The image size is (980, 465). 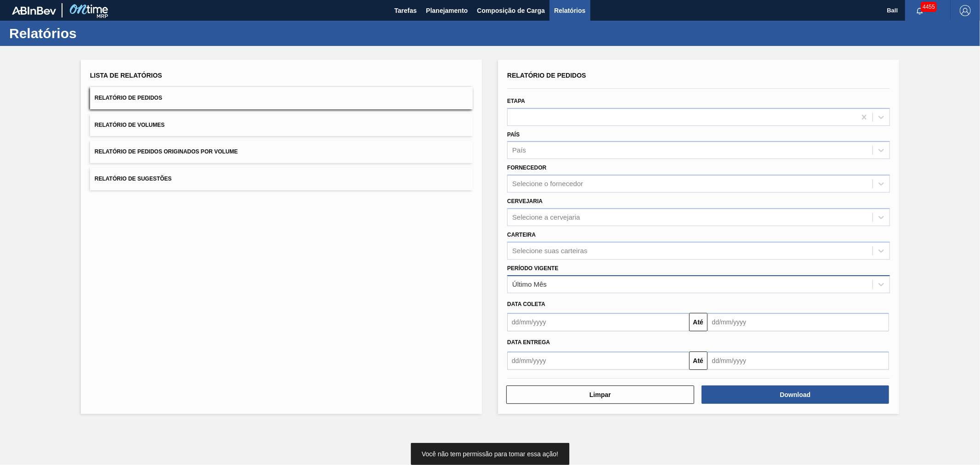 I want to click on span: Você não tem permissão para tomar essa ação!, so click(x=490, y=454).